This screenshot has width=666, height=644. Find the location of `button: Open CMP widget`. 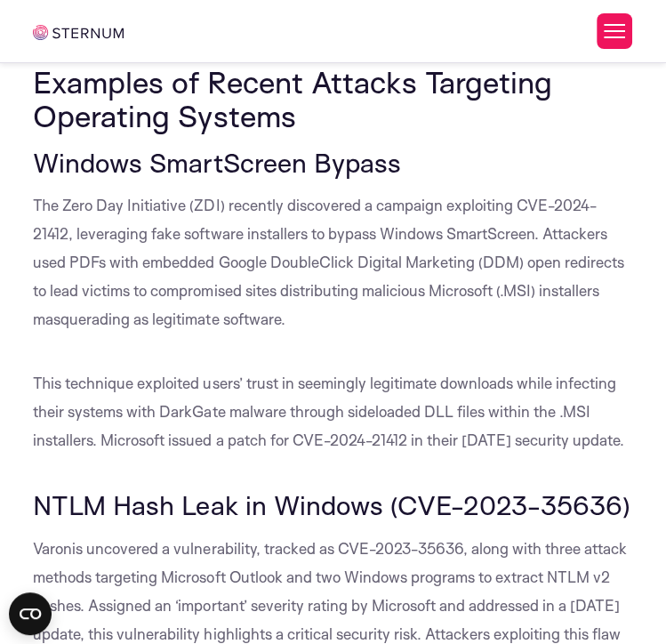

button: Open CMP widget is located at coordinates (30, 614).